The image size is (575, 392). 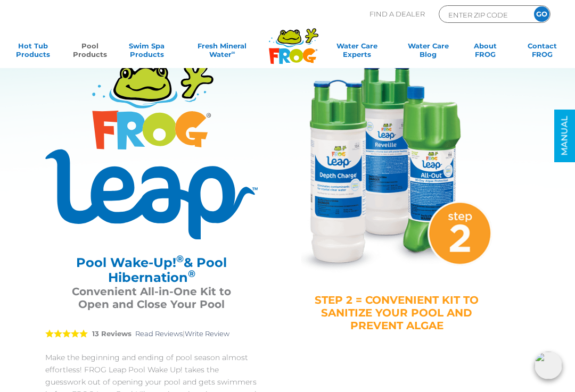 I want to click on a: ContactFROG, so click(x=542, y=52).